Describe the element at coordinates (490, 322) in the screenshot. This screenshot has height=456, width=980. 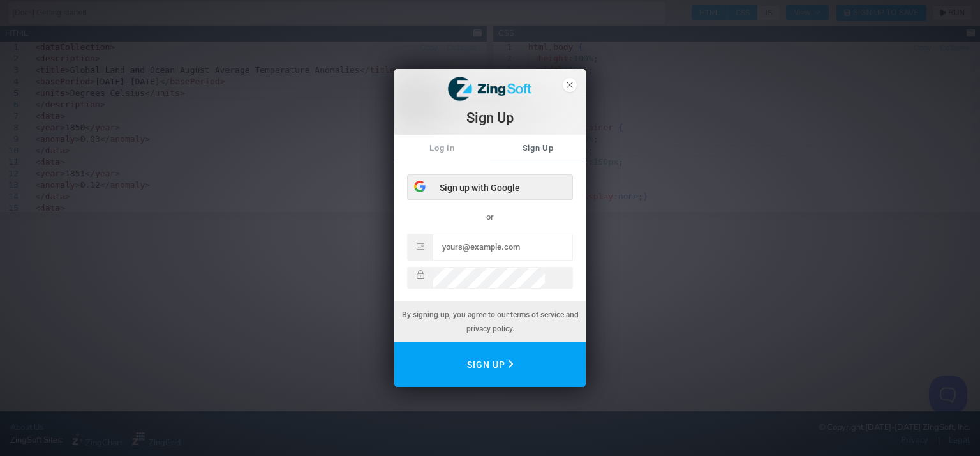
I see `span: By signing up, you agree to our terms of service and privacy policy.` at that location.